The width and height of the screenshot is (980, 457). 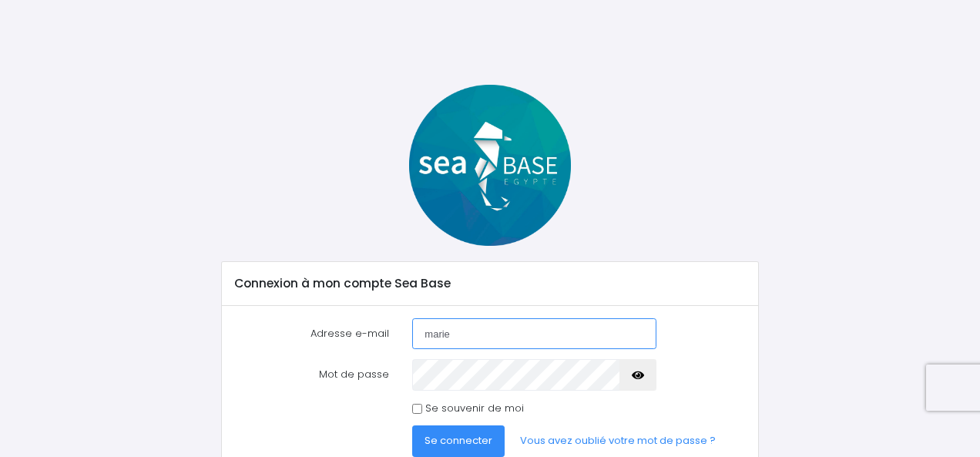 What do you see at coordinates (458, 440) in the screenshot?
I see `span: Se connecter` at bounding box center [458, 440].